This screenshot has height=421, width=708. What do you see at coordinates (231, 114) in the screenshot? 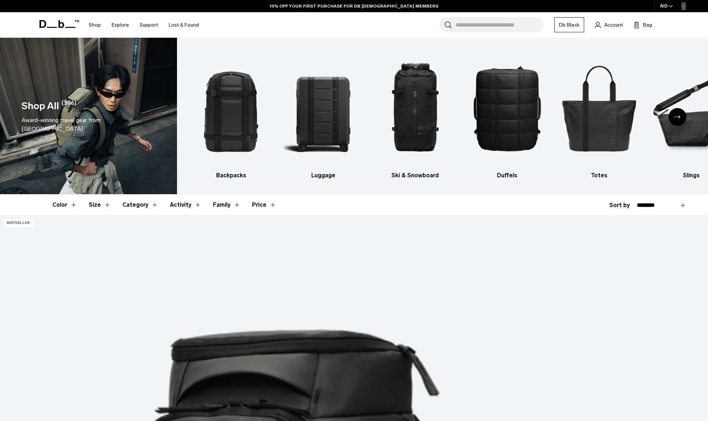
I see `li: 1 / 10` at bounding box center [231, 114].